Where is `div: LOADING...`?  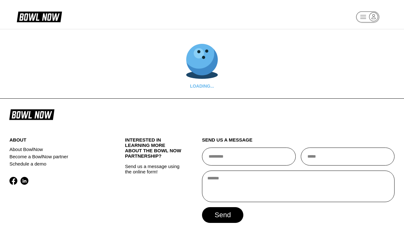
div: LOADING... is located at coordinates (202, 86).